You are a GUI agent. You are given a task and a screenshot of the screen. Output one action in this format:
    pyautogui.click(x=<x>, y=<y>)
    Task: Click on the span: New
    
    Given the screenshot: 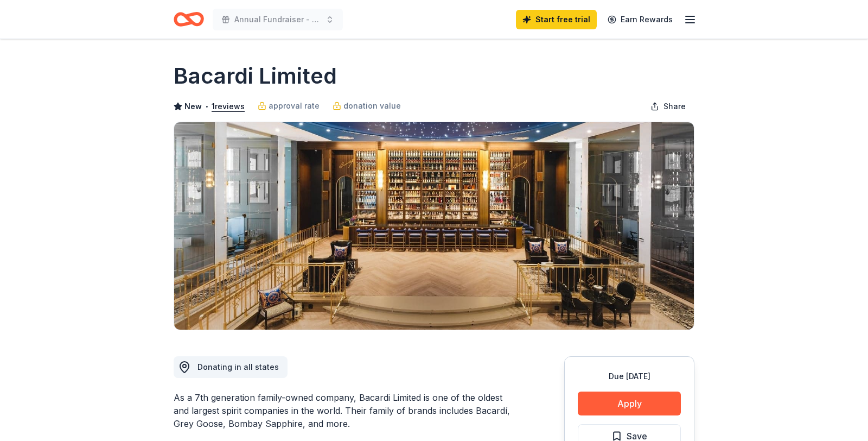 What is the action you would take?
    pyautogui.click(x=193, y=106)
    